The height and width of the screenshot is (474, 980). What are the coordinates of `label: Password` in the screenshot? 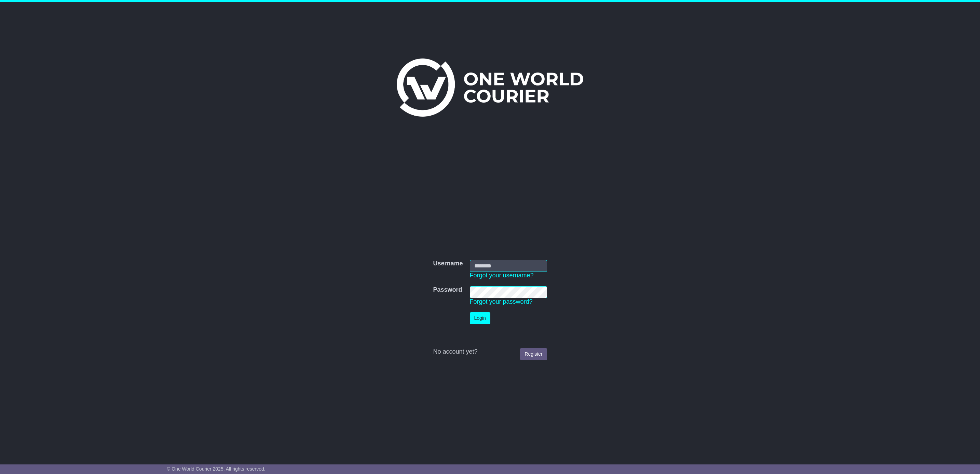 It's located at (447, 290).